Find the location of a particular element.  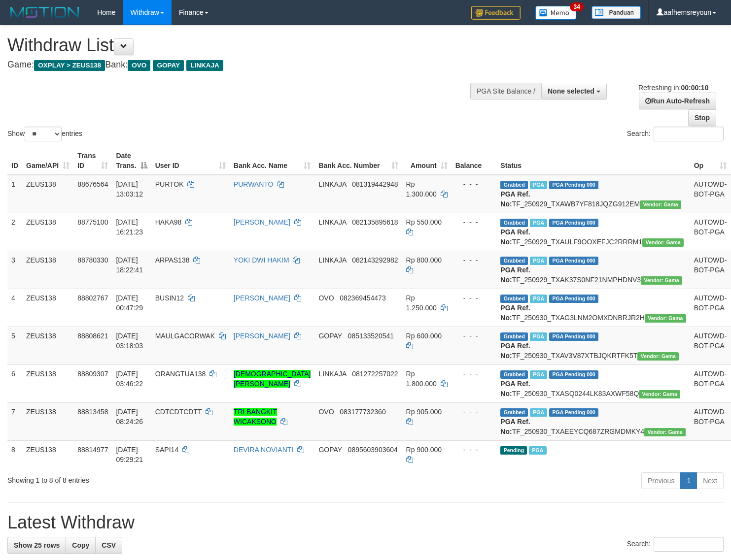

label: Show entries is located at coordinates (45, 134).